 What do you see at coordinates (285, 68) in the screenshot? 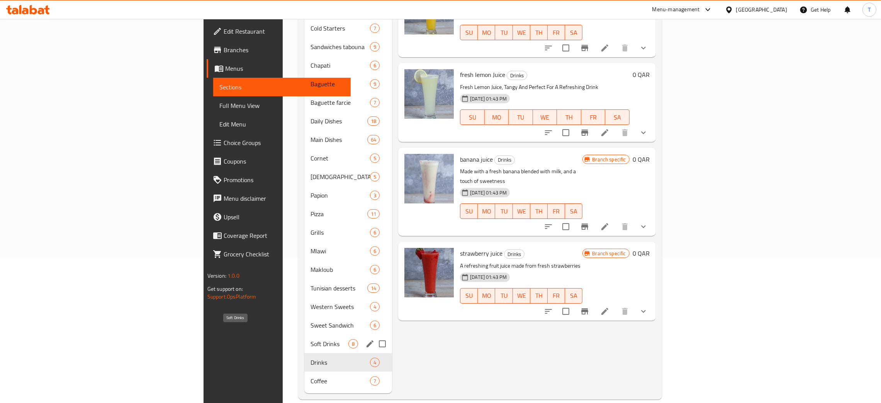
I see `span: Menus` at bounding box center [285, 68].